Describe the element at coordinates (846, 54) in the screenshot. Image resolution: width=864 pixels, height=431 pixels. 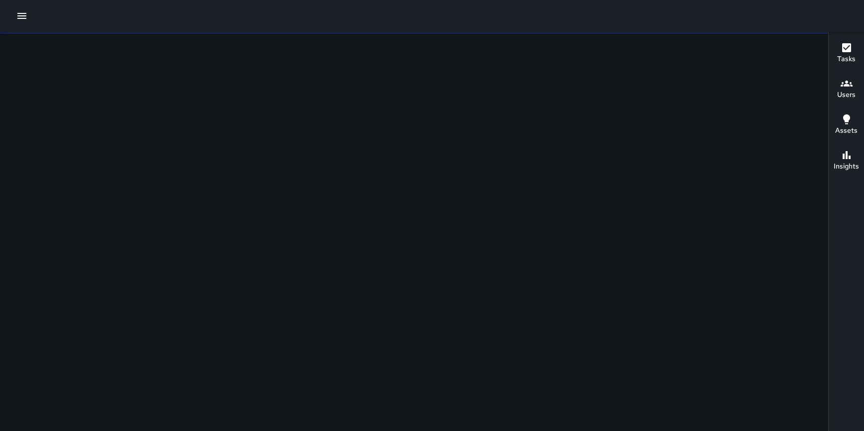
I see `button: Tasks` at that location.